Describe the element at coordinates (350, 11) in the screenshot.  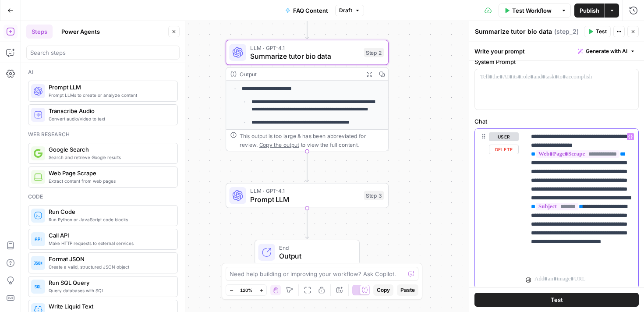
I see `button: Draft` at that location.